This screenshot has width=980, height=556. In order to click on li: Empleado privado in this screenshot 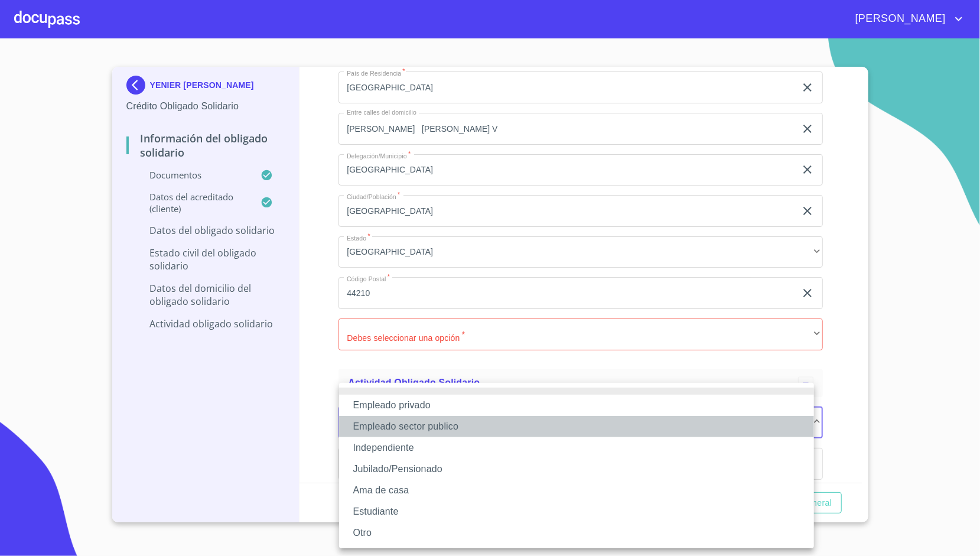, I will do `click(577, 405)`.